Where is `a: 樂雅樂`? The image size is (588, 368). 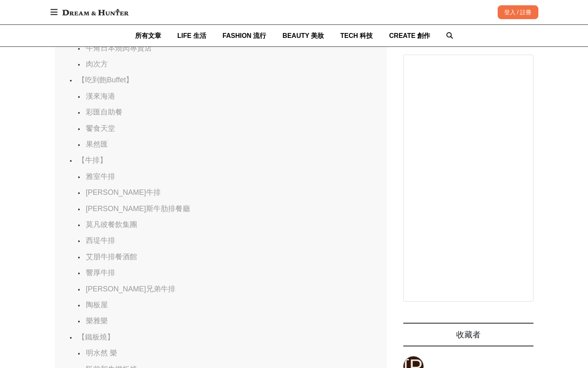 a: 樂雅樂 is located at coordinates (97, 321).